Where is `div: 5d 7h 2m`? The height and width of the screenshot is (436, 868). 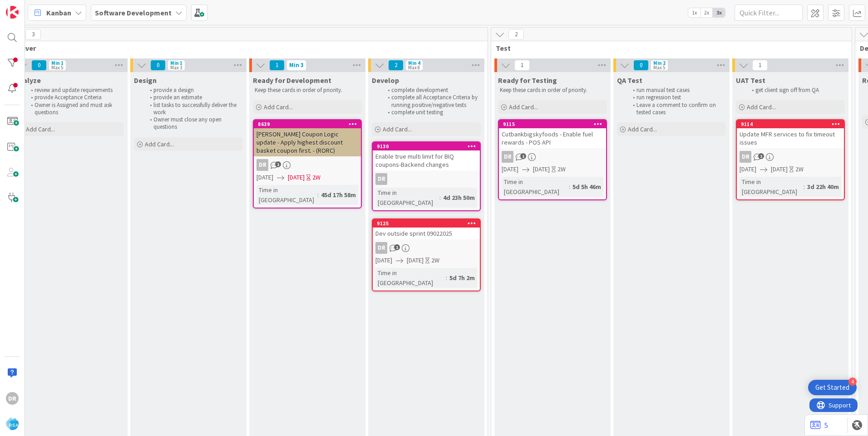
div: 5d 7h 2m is located at coordinates (462, 278).